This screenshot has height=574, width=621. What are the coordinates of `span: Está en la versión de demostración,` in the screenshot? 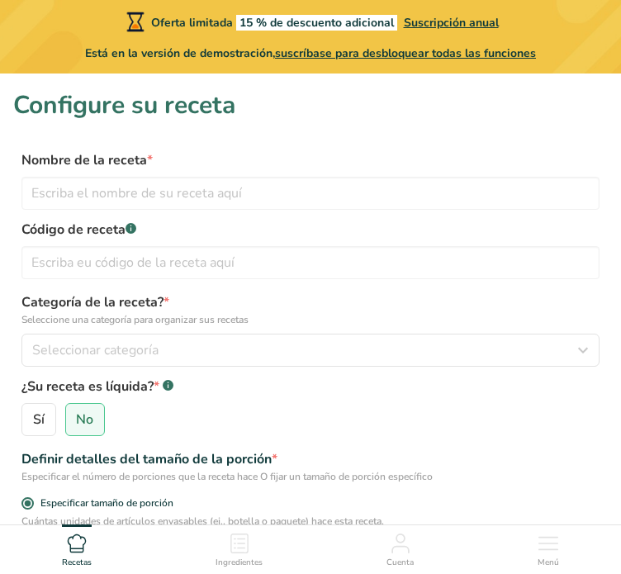 It's located at (310, 53).